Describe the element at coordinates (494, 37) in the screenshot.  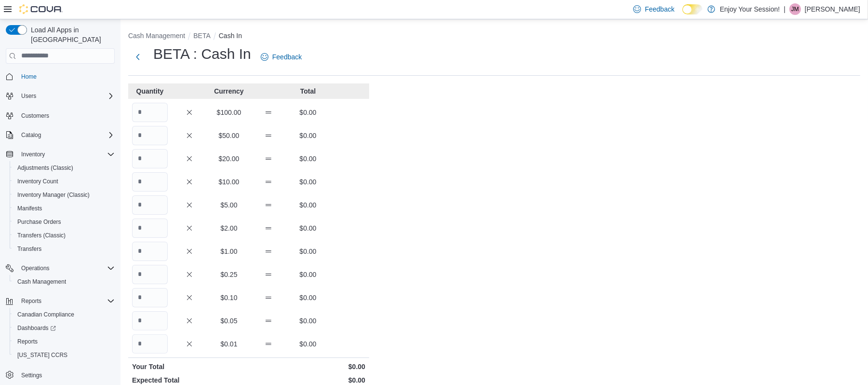
I see `nav: An example of EuiBreadcrumbs` at that location.